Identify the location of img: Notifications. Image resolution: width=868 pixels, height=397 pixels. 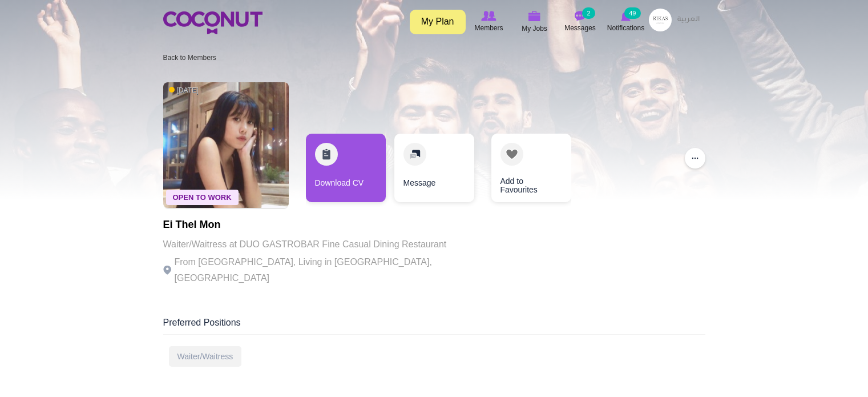
(626, 16).